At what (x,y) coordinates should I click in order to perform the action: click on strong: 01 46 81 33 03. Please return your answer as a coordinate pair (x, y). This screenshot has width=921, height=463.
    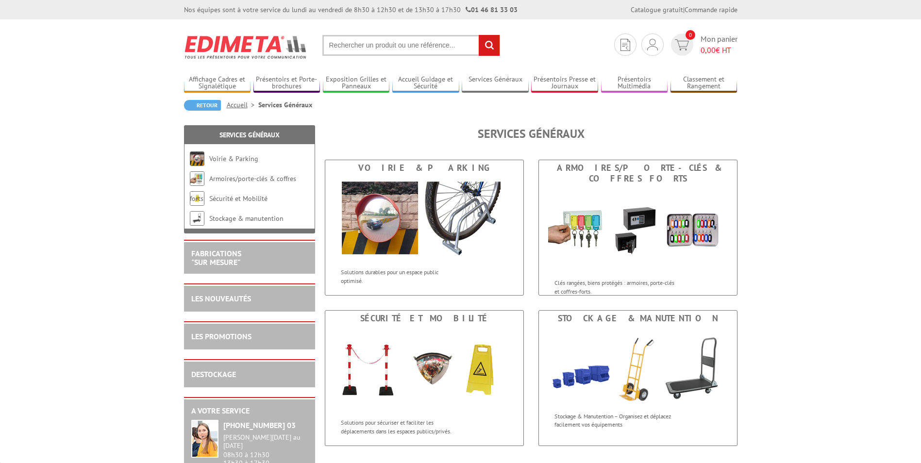
    Looking at the image, I should click on (491, 10).